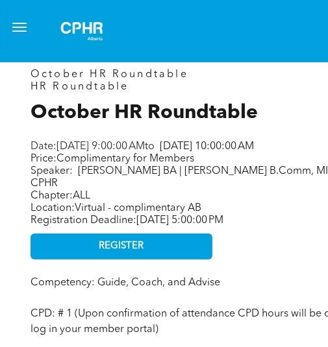  What do you see at coordinates (112, 159) in the screenshot?
I see `span: Price:` at bounding box center [112, 159].